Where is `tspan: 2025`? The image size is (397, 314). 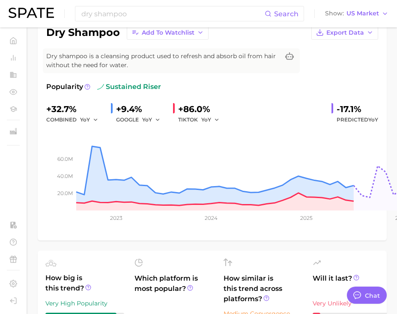 tspan: 2025 is located at coordinates (306, 218).